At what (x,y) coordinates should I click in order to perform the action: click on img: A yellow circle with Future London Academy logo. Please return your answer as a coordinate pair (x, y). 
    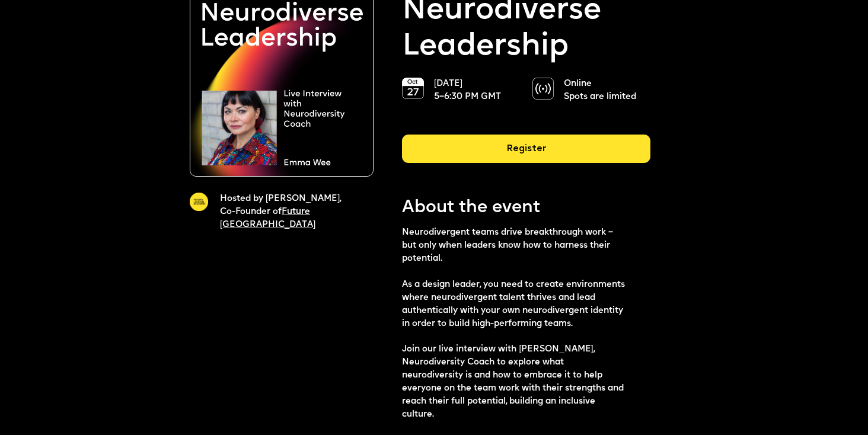
    Looking at the image, I should click on (199, 201).